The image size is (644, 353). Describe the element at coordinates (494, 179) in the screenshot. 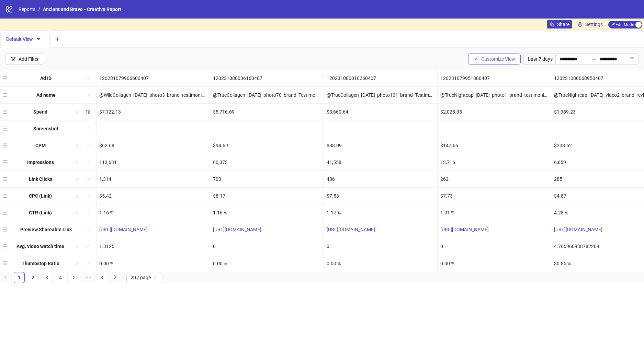

I see `div: 262` at that location.